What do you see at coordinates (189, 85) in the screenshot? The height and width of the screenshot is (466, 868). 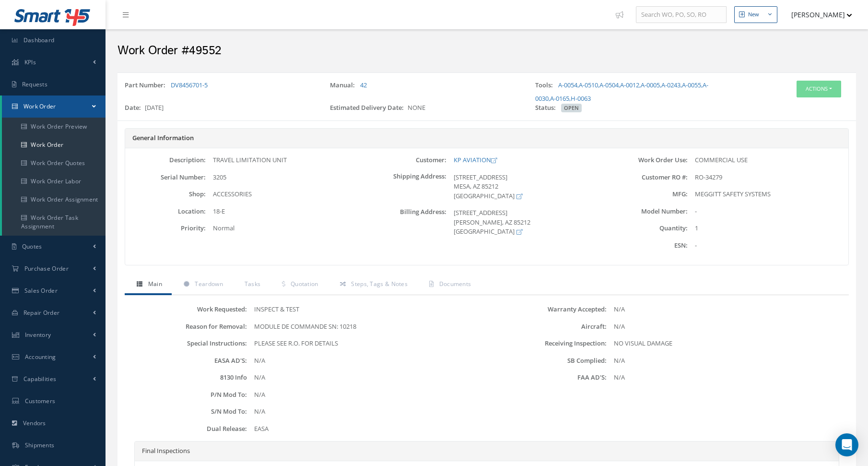 I see `a: DV8456701-5` at bounding box center [189, 85].